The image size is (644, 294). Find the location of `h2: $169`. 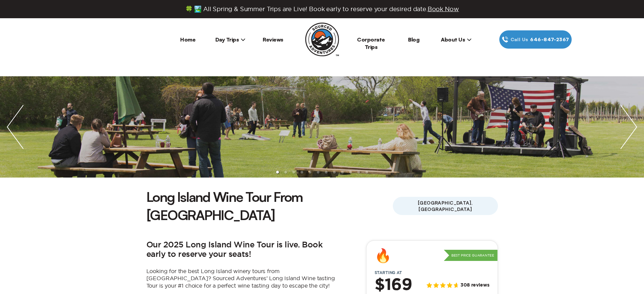

h2: $169 is located at coordinates (393, 286).